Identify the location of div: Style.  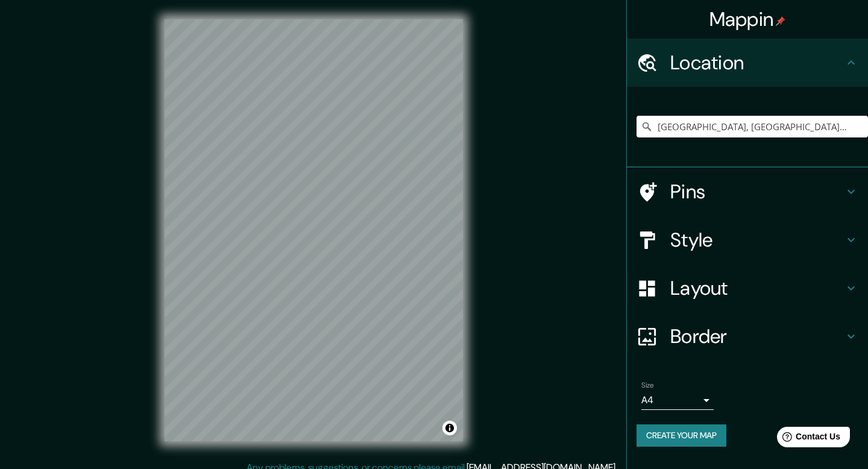
(747, 240).